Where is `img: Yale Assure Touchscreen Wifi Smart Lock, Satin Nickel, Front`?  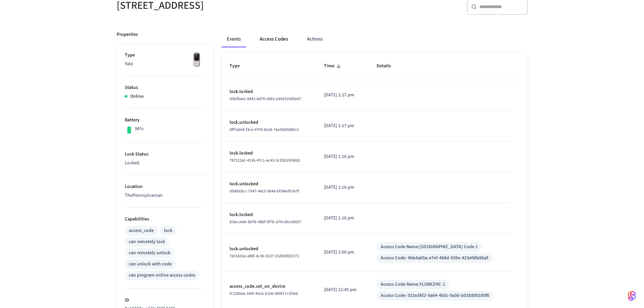 img: Yale Assure Touchscreen Wifi Smart Lock, Satin Nickel, Front is located at coordinates (197, 60).